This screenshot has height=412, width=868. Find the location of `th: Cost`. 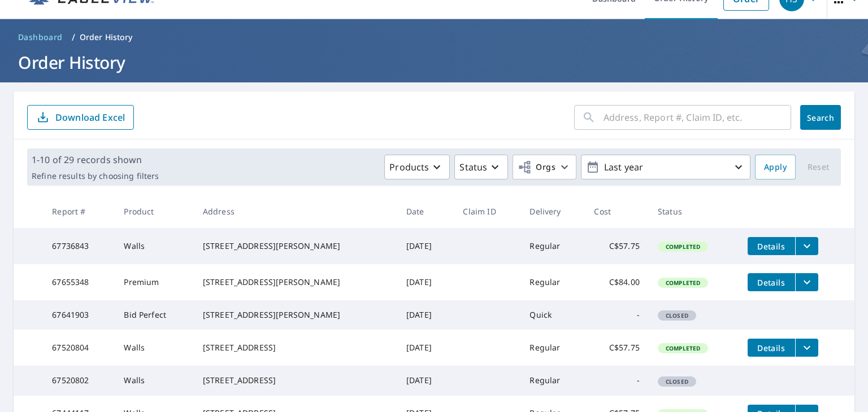

th: Cost is located at coordinates (616, 211).